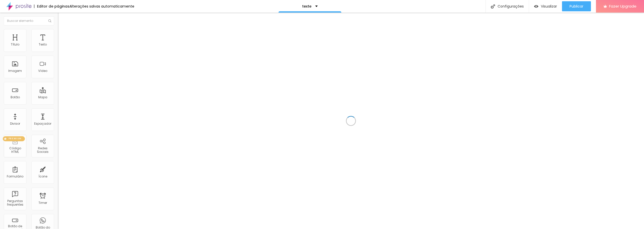 Image resolution: width=644 pixels, height=229 pixels. What do you see at coordinates (102, 7) in the screenshot?
I see `div: Alterações salvas automaticamente` at bounding box center [102, 7].